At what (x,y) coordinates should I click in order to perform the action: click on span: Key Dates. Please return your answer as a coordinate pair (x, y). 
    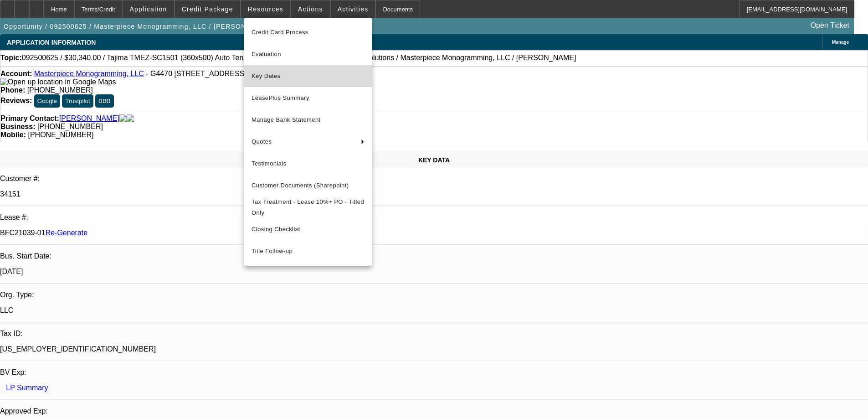
    Looking at the image, I should click on (308, 76).